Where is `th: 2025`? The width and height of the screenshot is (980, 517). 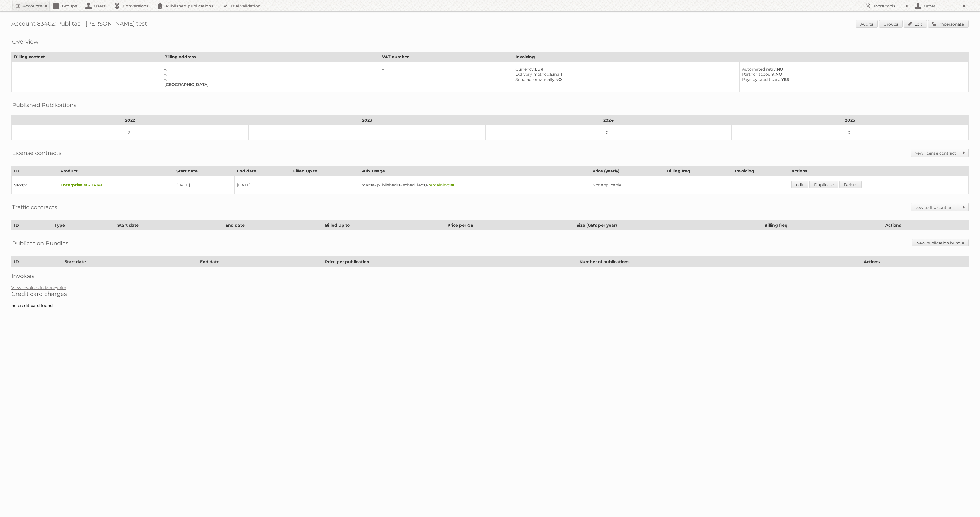 th: 2025 is located at coordinates (850, 120).